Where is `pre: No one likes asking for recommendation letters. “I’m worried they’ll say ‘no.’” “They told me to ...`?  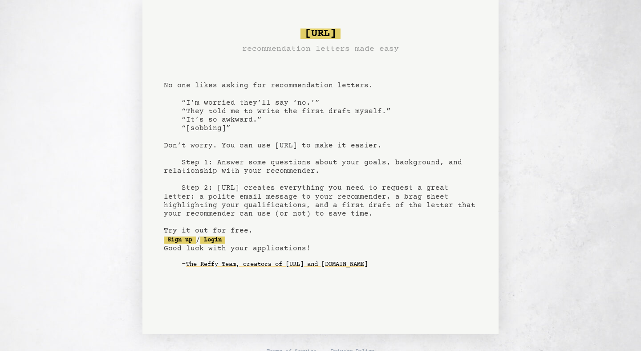
pre: No one likes asking for recommendation letters. “I’m worried they’ll say ‘no.’” “They told me to ... is located at coordinates (321, 155).